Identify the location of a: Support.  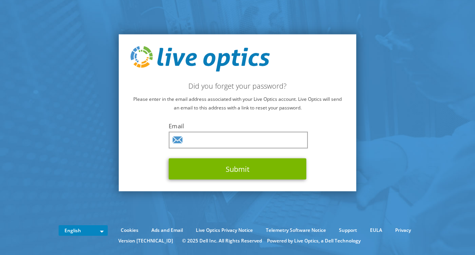
(348, 231).